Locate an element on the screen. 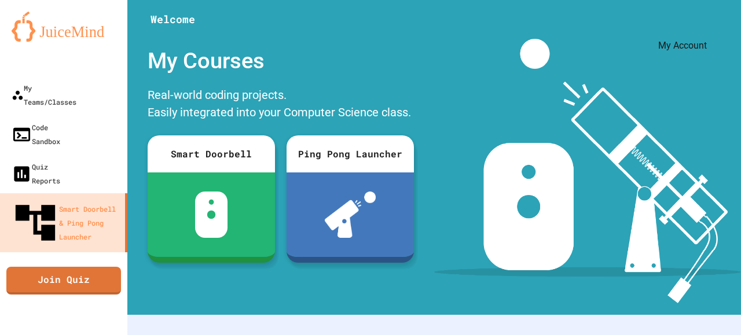 The width and height of the screenshot is (741, 335). div: My Teams/Classes is located at coordinates (44, 95).